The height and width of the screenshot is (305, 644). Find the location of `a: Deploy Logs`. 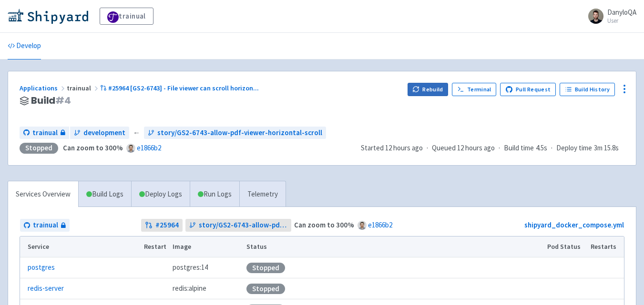

a: Deploy Logs is located at coordinates (160, 194).